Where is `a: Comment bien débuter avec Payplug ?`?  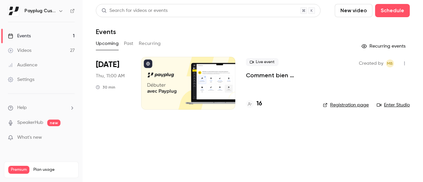
a: Comment bien débuter avec Payplug ? is located at coordinates (279, 75).